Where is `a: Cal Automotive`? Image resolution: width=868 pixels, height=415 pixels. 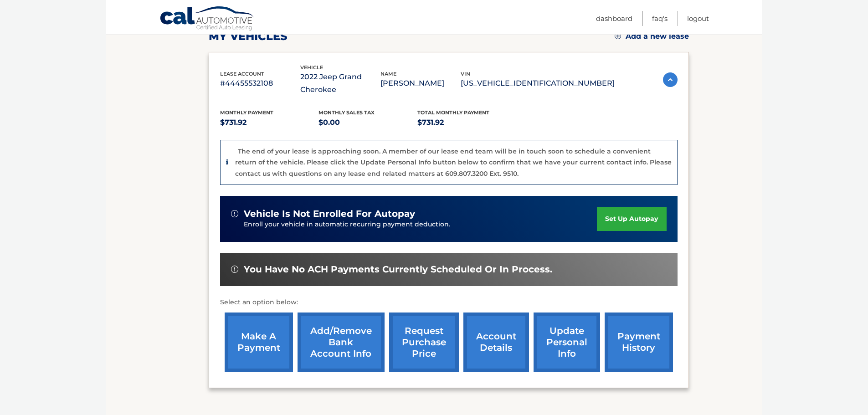 a: Cal Automotive is located at coordinates (207, 19).